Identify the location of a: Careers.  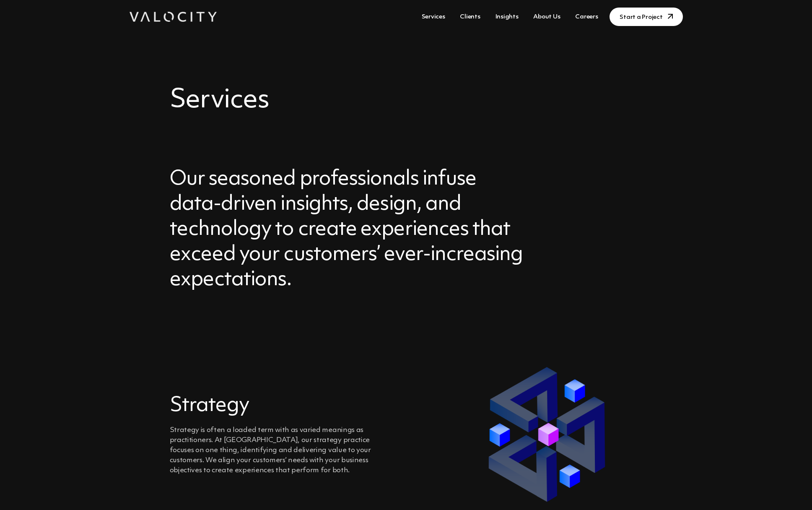
(586, 17).